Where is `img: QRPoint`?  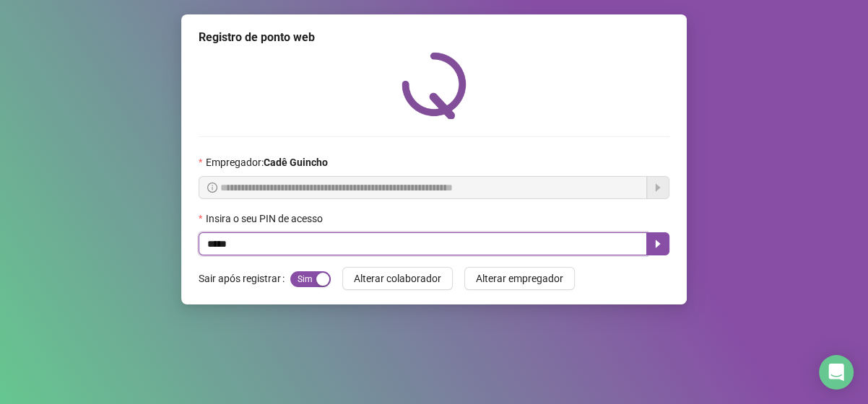 img: QRPoint is located at coordinates (434, 85).